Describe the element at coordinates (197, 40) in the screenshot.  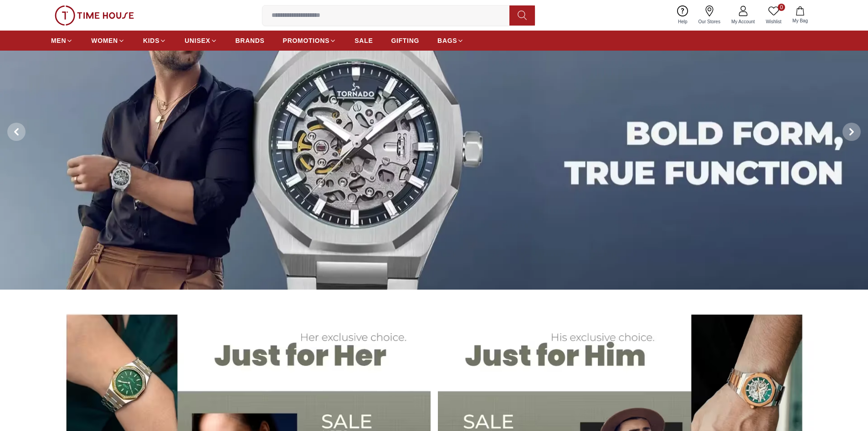
I see `span: UNISEX` at that location.